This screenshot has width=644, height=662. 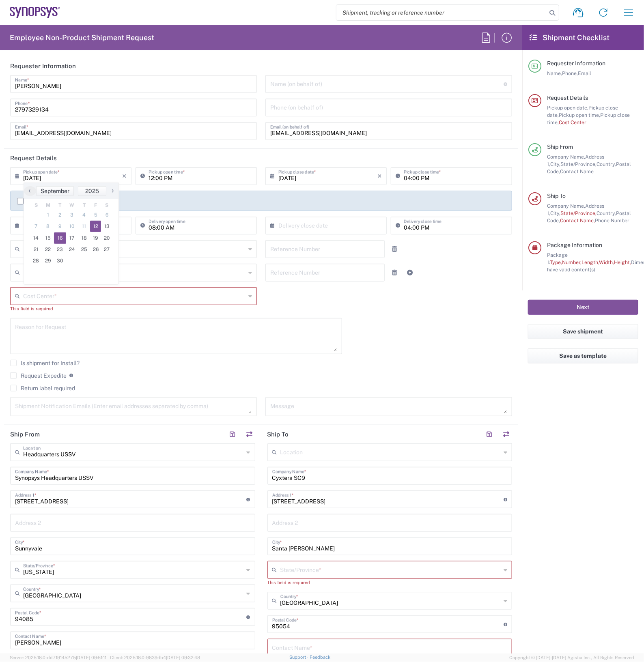 I want to click on span: 26, so click(x=96, y=249).